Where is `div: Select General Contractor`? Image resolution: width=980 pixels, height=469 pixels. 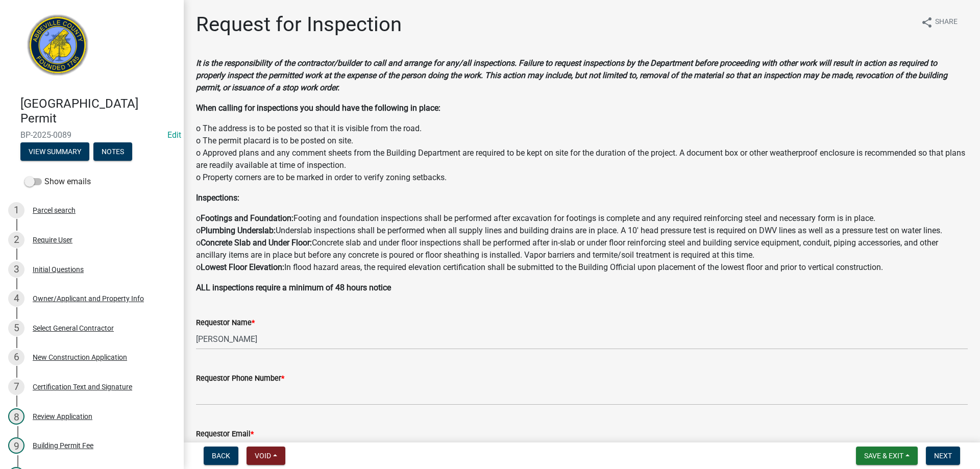 div: Select General Contractor is located at coordinates (73, 328).